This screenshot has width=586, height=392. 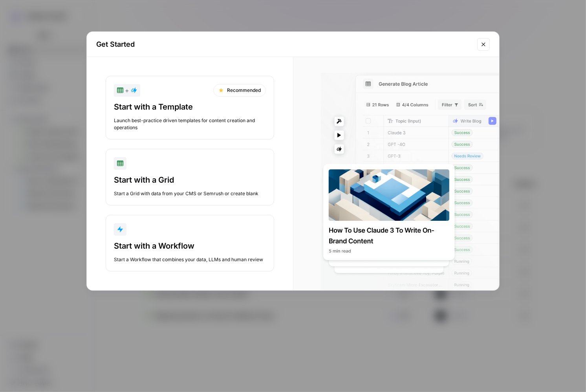 I want to click on div: Start with a Workflow, so click(x=190, y=246).